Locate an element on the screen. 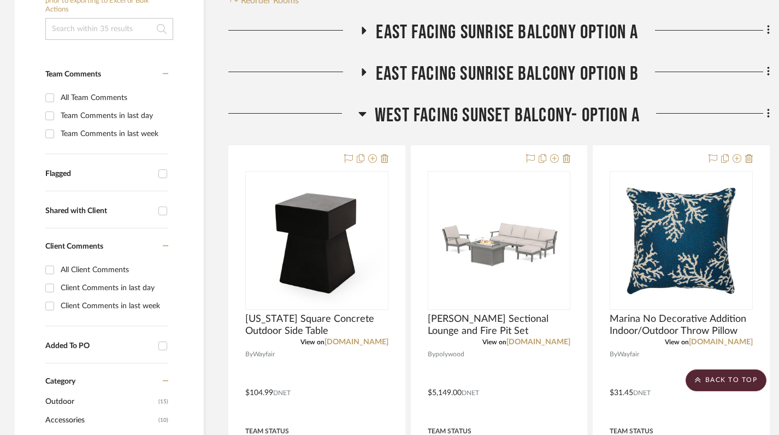  span: polywood is located at coordinates (450, 354).